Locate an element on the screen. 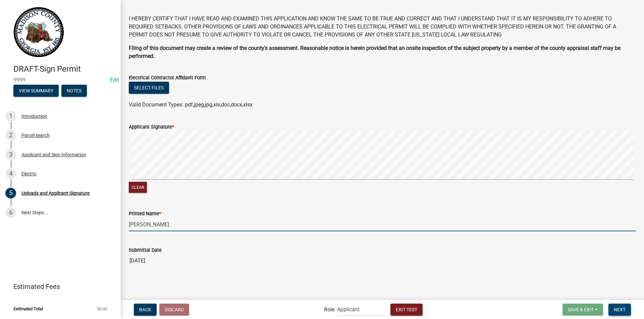 This screenshot has width=644, height=319. span: Estimated Total is located at coordinates (28, 309).